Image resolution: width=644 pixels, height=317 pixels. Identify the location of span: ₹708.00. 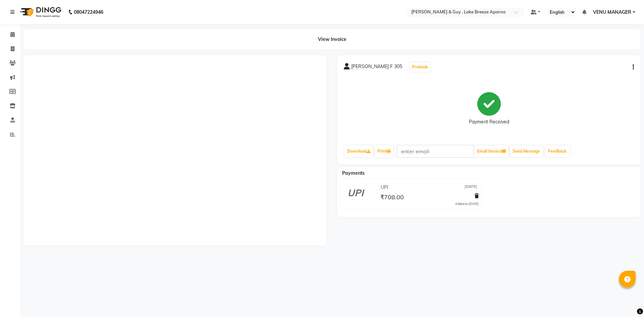
(392, 198).